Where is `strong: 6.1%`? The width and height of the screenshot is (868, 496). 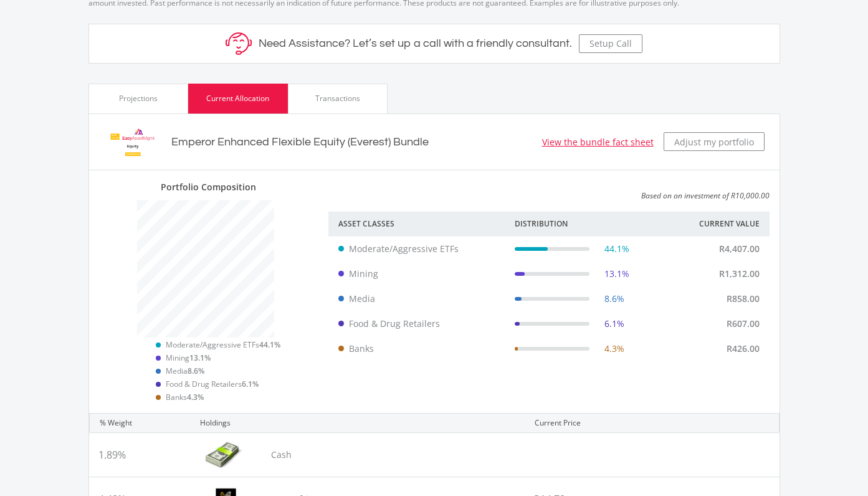 strong: 6.1% is located at coordinates (250, 384).